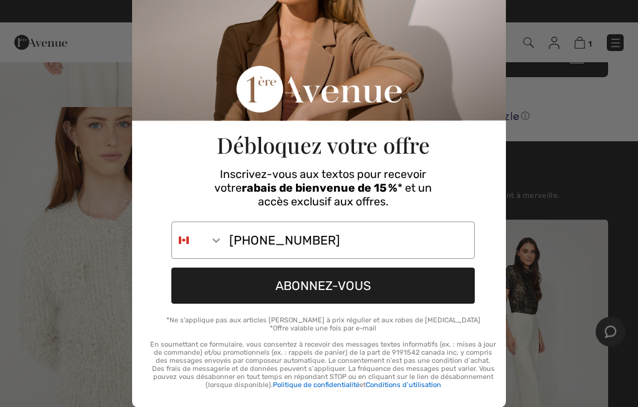 The image size is (638, 407). I want to click on p: En soumettant ce formulaire, vous consentez à recevoir des messages textes informatifs (ex. : mis..., so click(323, 365).